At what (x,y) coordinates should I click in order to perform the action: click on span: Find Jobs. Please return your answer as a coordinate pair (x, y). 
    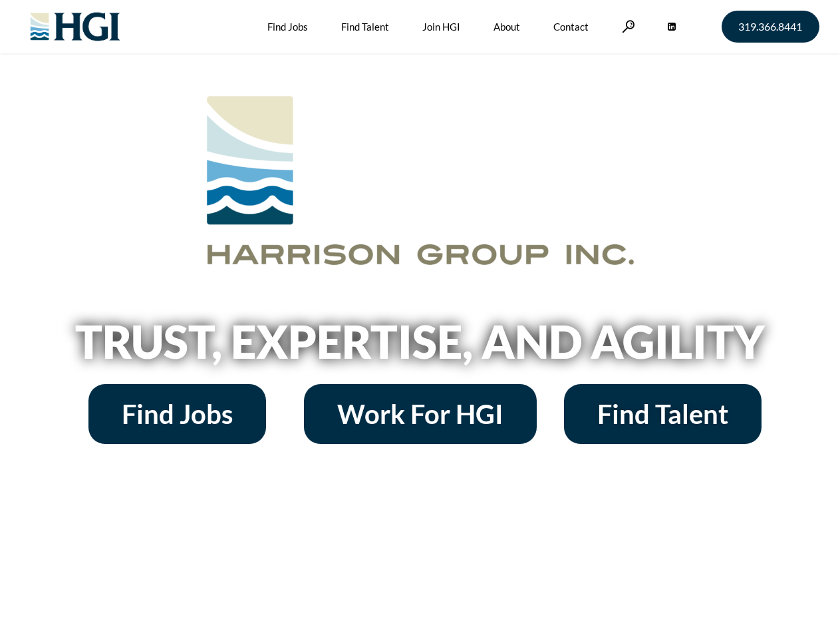
    Looking at the image, I should click on (177, 414).